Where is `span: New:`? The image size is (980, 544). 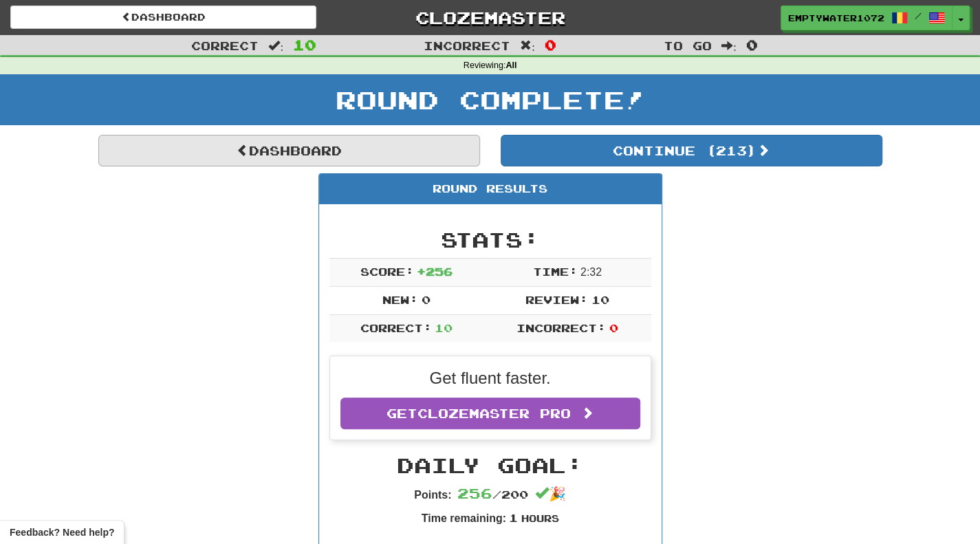
span: New: is located at coordinates (400, 300).